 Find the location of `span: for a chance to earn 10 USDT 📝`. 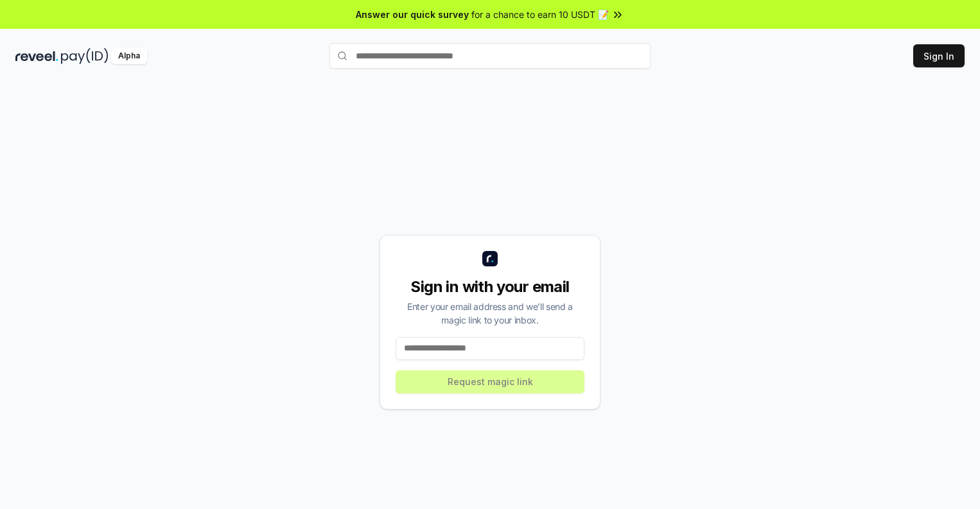

span: for a chance to earn 10 USDT 📝 is located at coordinates (540, 14).